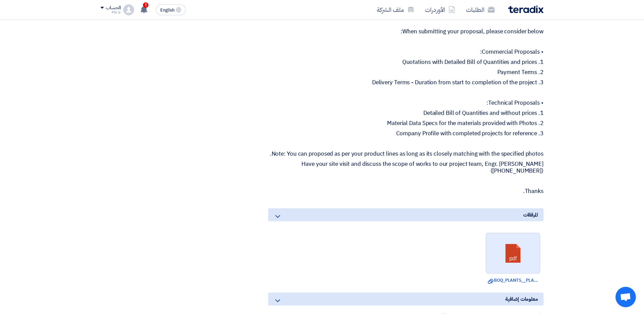 Image resolution: width=644 pixels, height=314 pixels. Describe the element at coordinates (396, 9) in the screenshot. I see `a: ملف الشركة` at that location.